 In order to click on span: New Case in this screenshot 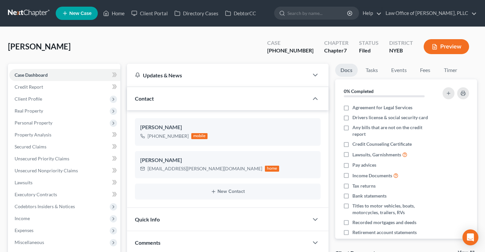, I will do `click(80, 13)`.